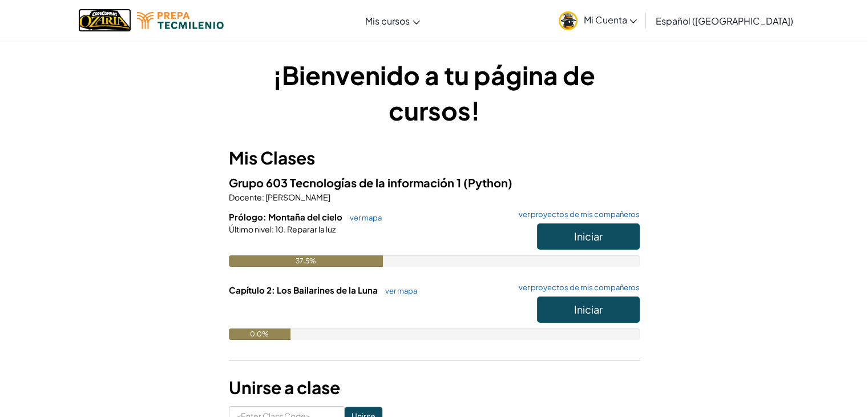 The image size is (868, 417). Describe the element at coordinates (597, 20) in the screenshot. I see `a: Mi Cuenta` at that location.